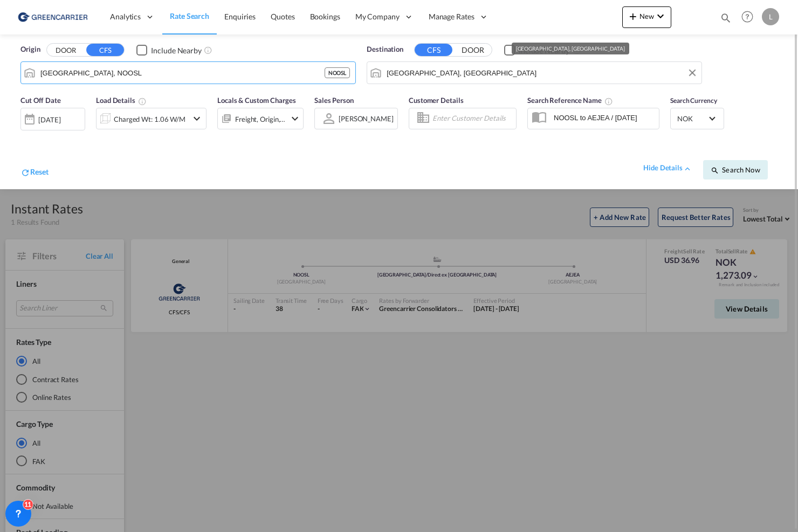 The height and width of the screenshot is (532, 798). What do you see at coordinates (692, 118) in the screenshot?
I see `span: NOK` at bounding box center [692, 118].